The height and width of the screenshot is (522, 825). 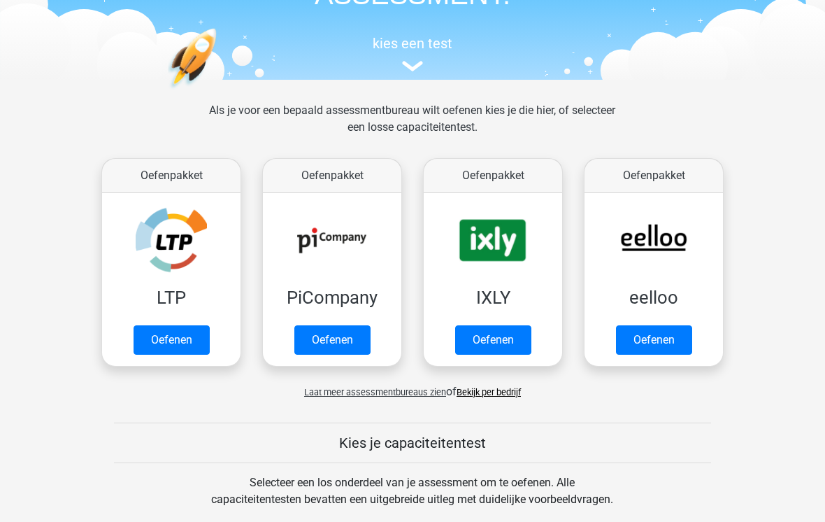 I want to click on img: oefenen, so click(x=219, y=91).